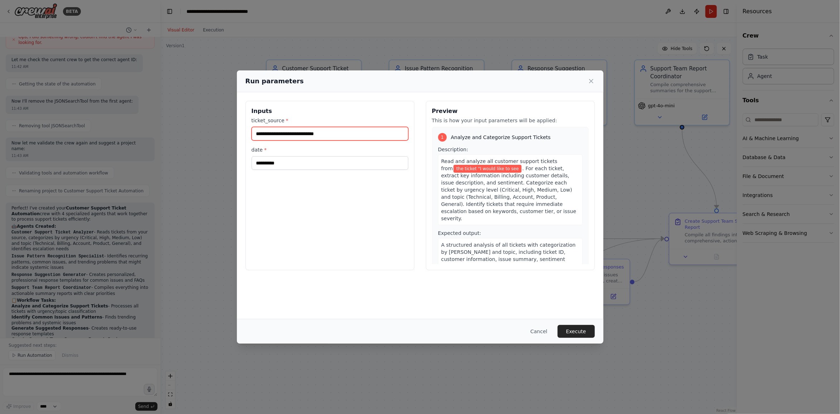 The image size is (840, 414). What do you see at coordinates (510, 111) in the screenshot?
I see `h3: Preview` at bounding box center [510, 111].